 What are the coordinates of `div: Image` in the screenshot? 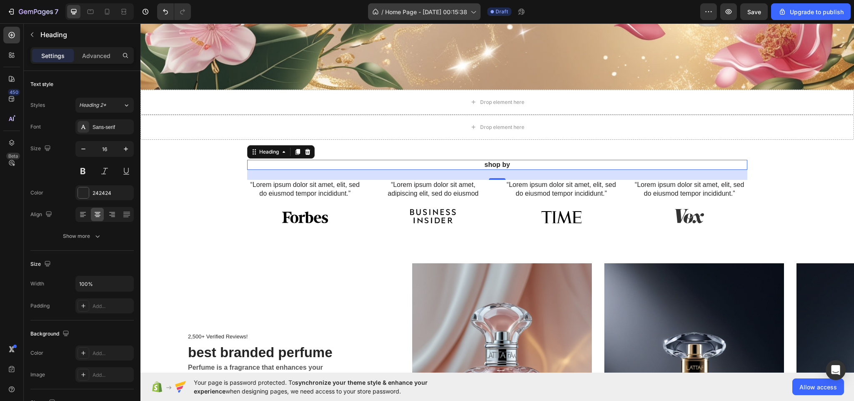 It's located at (38, 374).